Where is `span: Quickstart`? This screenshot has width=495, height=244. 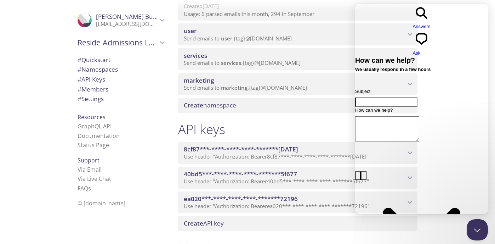 span: Quickstart is located at coordinates (94, 60).